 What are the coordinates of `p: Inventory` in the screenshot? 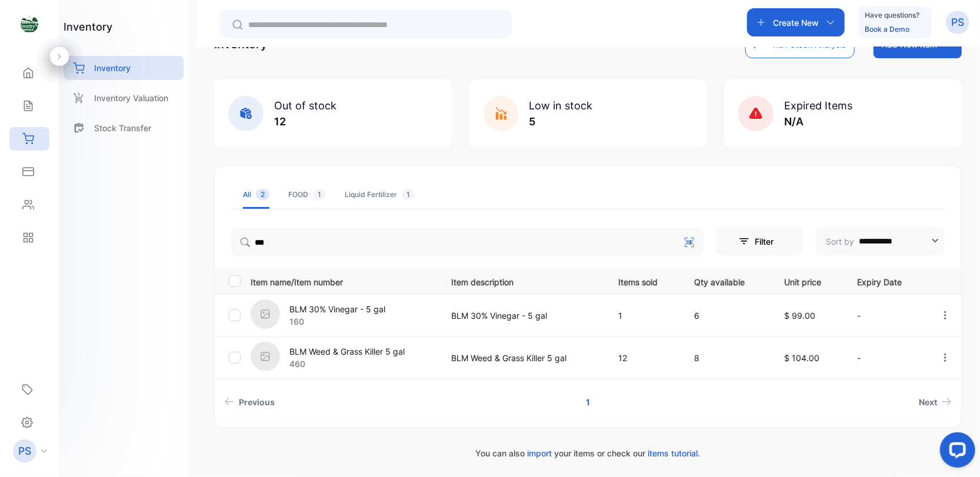 It's located at (113, 68).